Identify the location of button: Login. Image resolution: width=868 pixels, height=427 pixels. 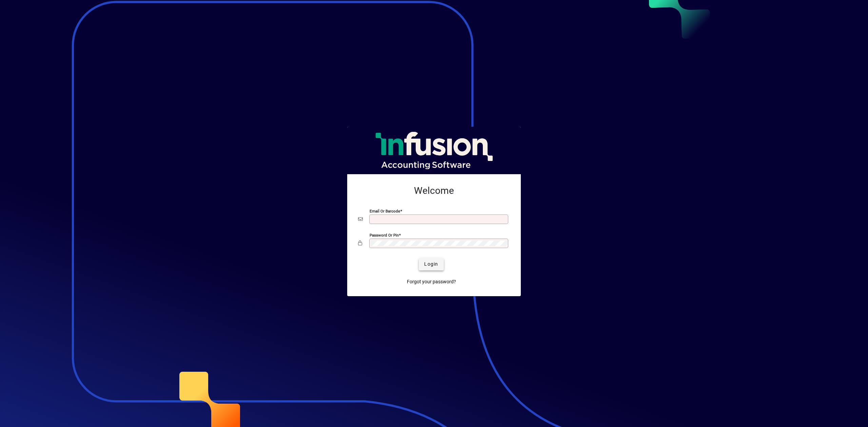
(431, 264).